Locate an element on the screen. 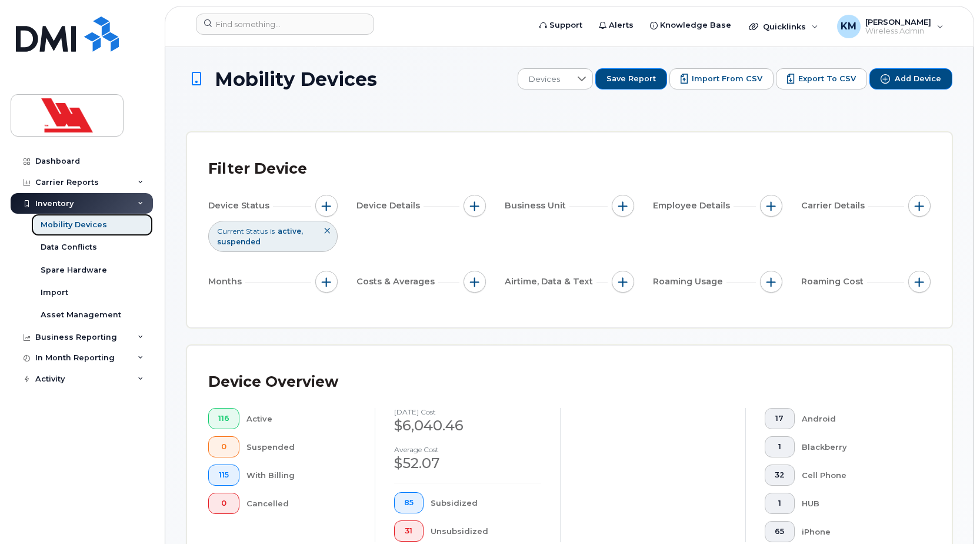 The height and width of the screenshot is (544, 980). div: $52.07 is located at coordinates (468, 464).